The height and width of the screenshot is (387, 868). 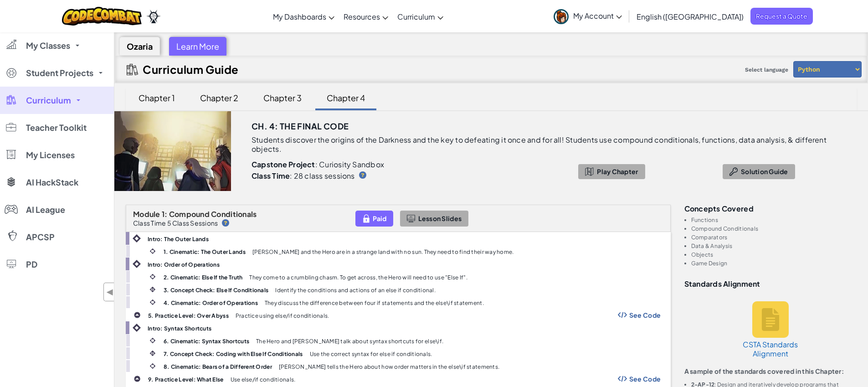 What do you see at coordinates (263, 379) in the screenshot?
I see `p: Use else/if conditionals.` at bounding box center [263, 379].